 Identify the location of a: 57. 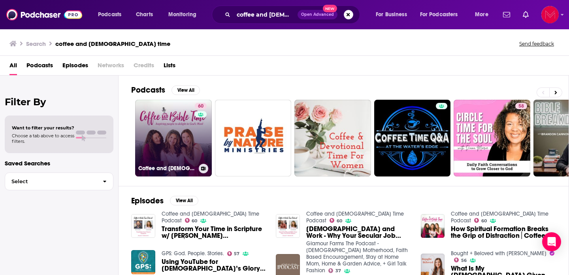
(233, 253).